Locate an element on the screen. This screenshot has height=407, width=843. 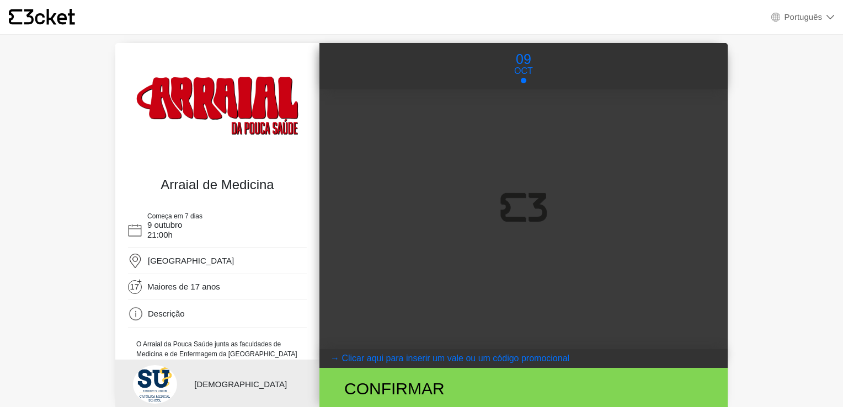
button: 09 Oct is located at coordinates (524, 66).